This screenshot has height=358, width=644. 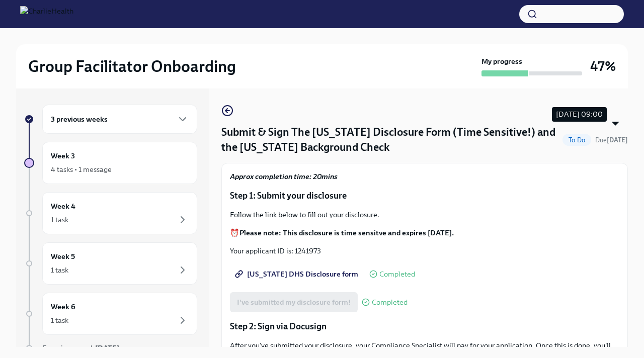 What do you see at coordinates (110, 163) in the screenshot?
I see `a: Week 34 tasks • 1 message` at bounding box center [110, 163].